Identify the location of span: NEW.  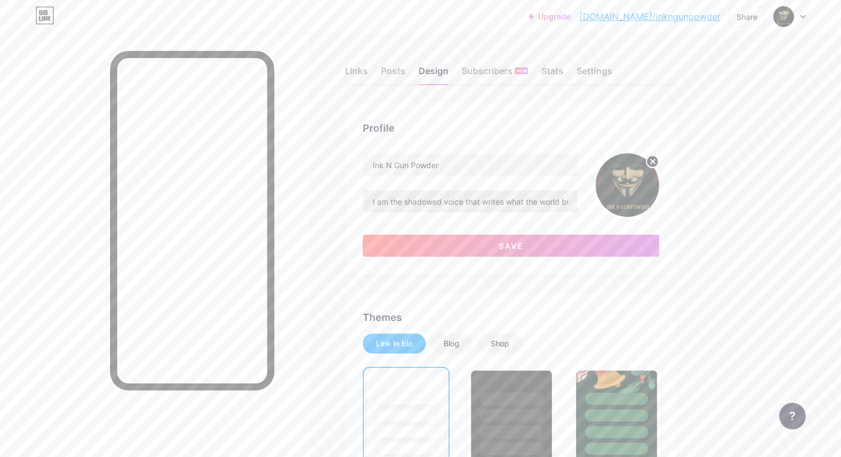
(521, 71).